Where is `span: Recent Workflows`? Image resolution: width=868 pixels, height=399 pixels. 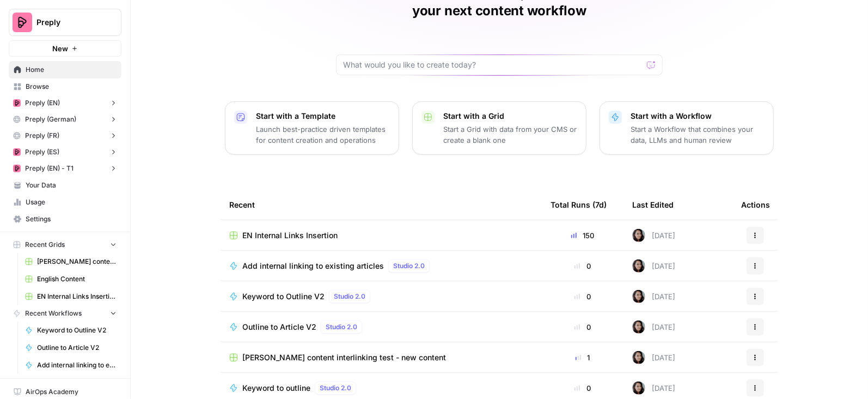 span: Recent Workflows is located at coordinates (53, 313).